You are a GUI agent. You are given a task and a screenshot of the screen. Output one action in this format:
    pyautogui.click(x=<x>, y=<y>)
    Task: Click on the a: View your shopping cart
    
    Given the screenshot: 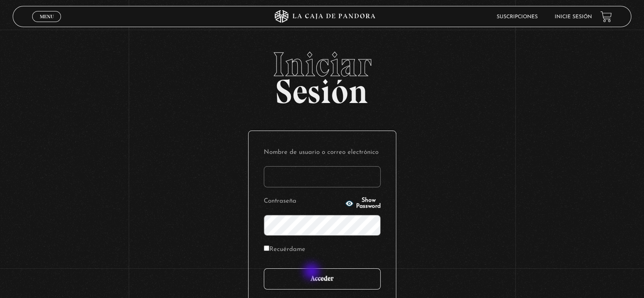 What is the action you would take?
    pyautogui.click(x=606, y=17)
    